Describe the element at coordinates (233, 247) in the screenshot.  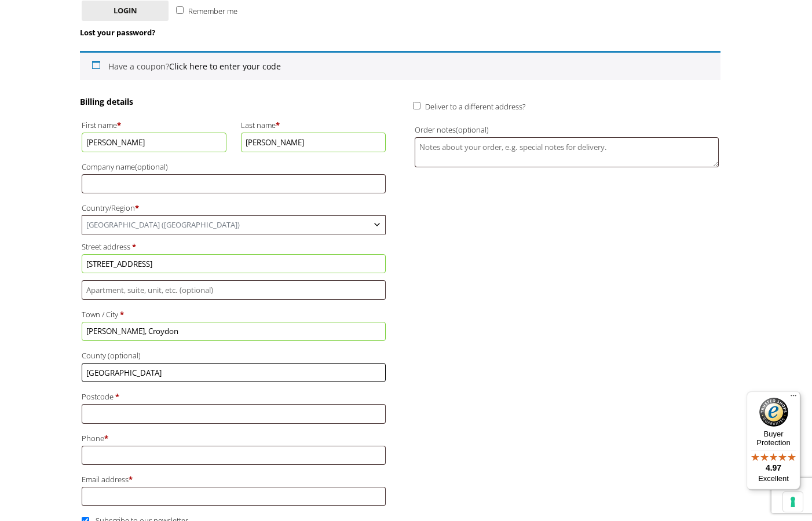
I see `label: Street address` at that location.